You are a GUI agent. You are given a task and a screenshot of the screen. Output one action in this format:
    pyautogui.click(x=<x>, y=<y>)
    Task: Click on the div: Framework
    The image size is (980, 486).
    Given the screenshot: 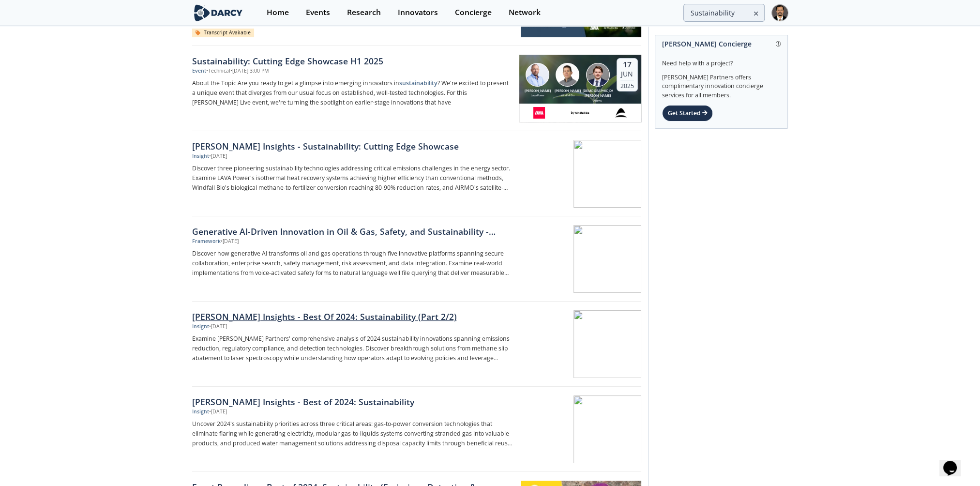 What is the action you would take?
    pyautogui.click(x=206, y=242)
    